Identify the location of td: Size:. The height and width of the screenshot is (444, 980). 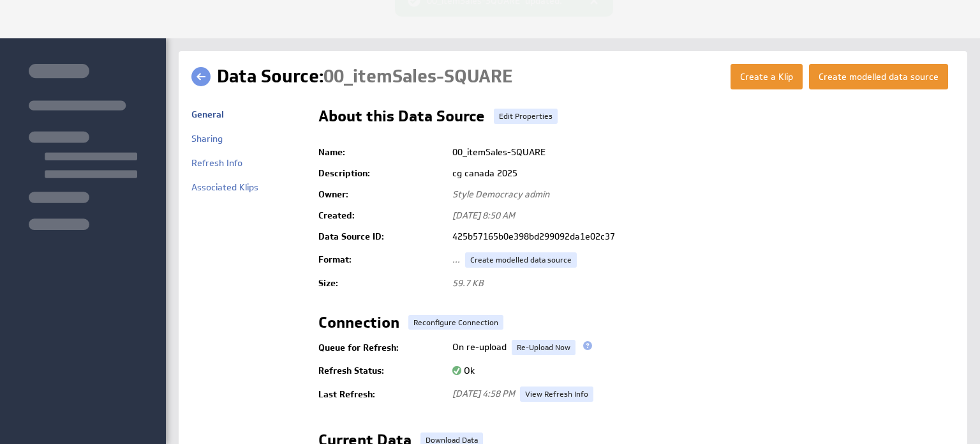
(382, 283).